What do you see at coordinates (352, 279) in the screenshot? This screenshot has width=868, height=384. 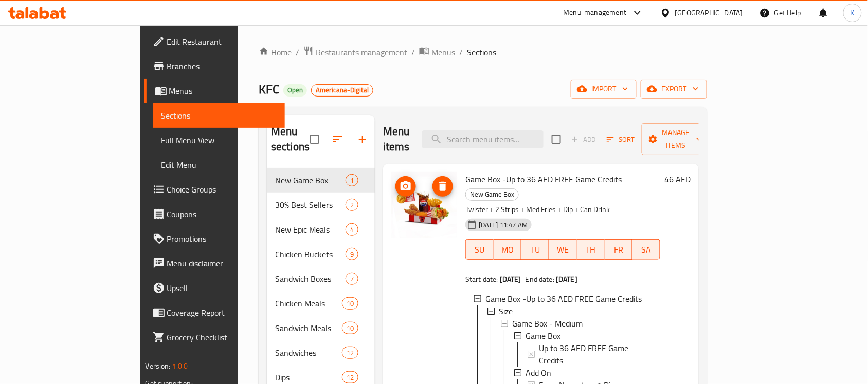 I see `span: 7` at bounding box center [352, 279].